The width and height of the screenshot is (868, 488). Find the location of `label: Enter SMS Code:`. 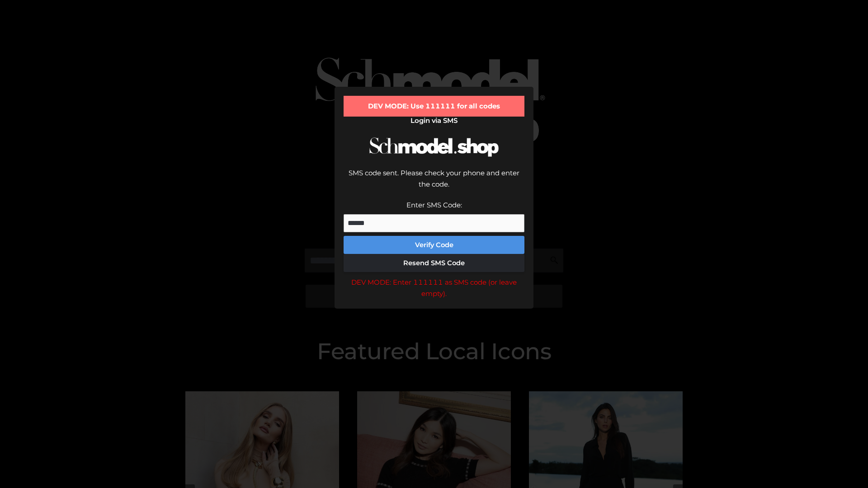

label: Enter SMS Code: is located at coordinates (434, 205).